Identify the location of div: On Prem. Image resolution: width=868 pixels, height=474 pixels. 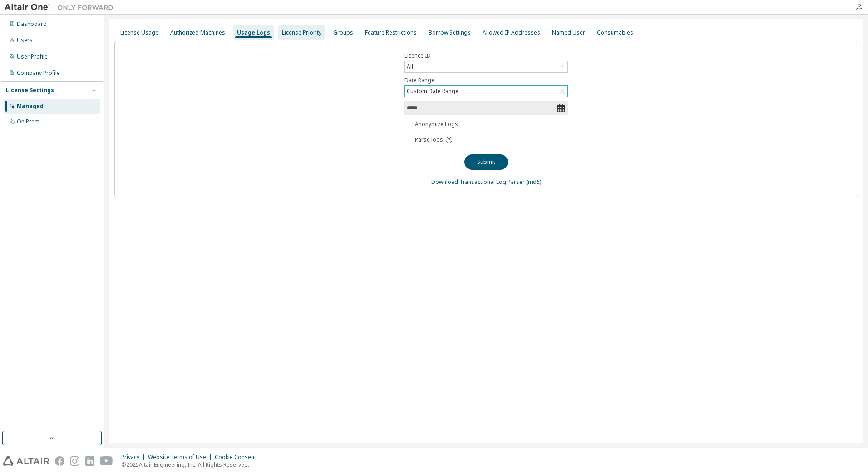
(28, 122).